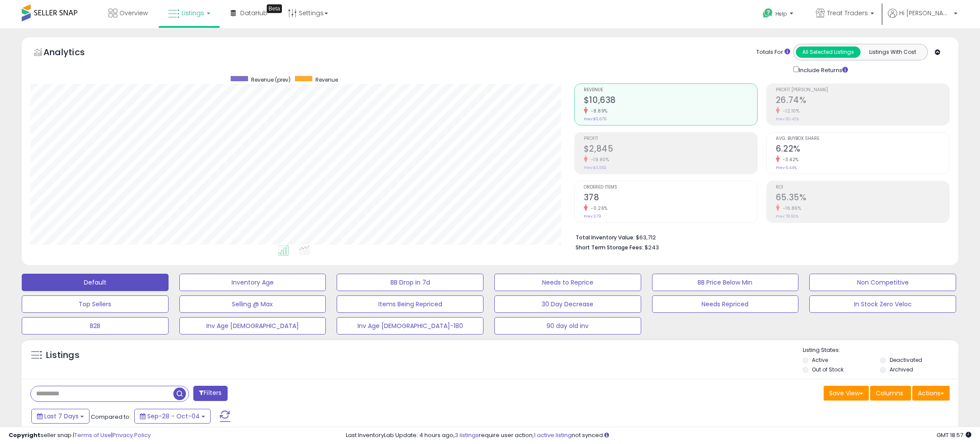 This screenshot has height=444, width=980. What do you see at coordinates (596, 168) in the screenshot?
I see `small: Prev: $3,552` at bounding box center [596, 168].